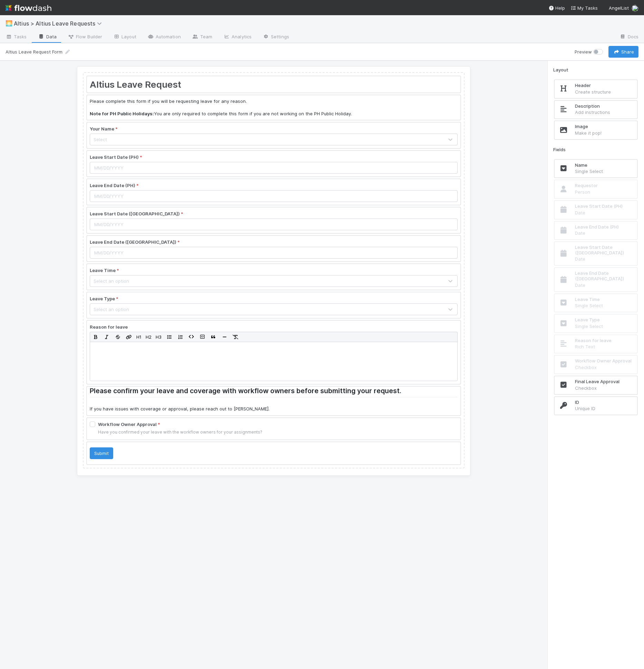 The width and height of the screenshot is (644, 669). What do you see at coordinates (605, 361) in the screenshot?
I see `h2: Workflow Owner Approval` at bounding box center [605, 361].